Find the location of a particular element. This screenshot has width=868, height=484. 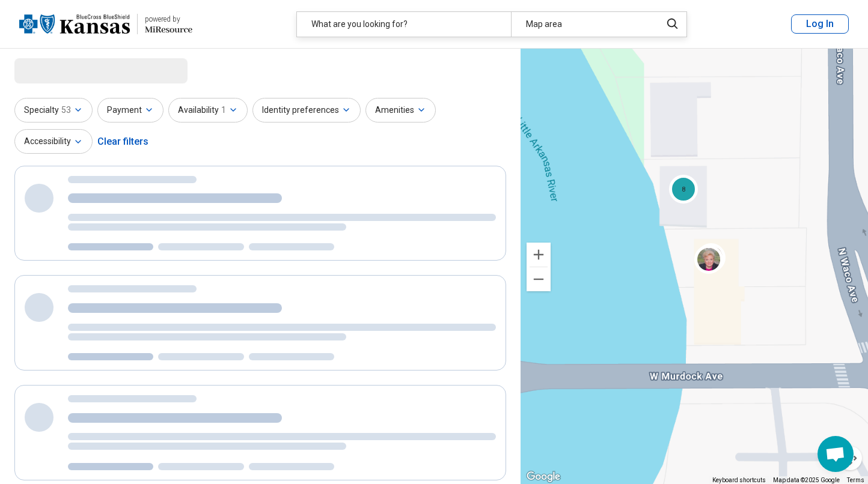

button: Identity preferences is located at coordinates (306, 110).